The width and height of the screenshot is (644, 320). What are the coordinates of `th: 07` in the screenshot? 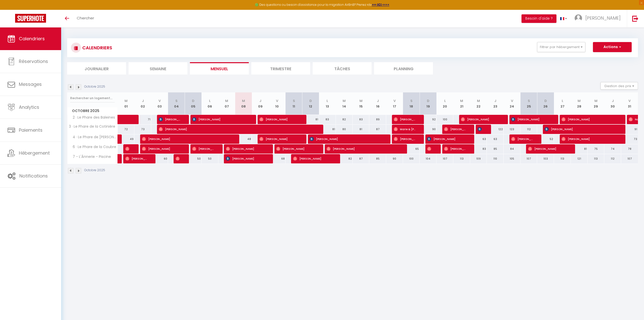 It's located at (227, 103).